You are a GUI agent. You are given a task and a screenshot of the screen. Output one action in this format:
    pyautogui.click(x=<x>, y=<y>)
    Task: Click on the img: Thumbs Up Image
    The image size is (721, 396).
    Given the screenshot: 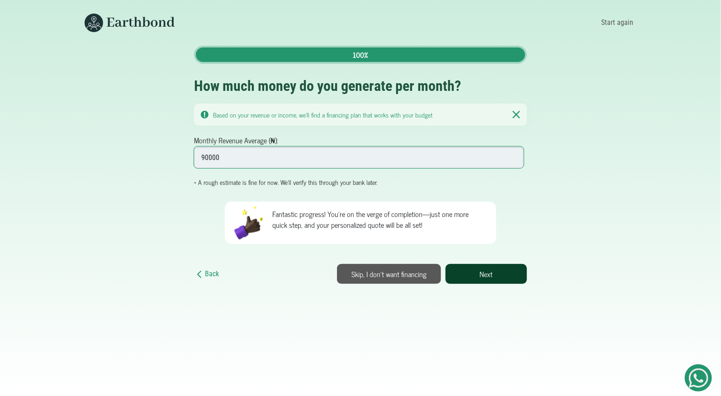 What is the action you would take?
    pyautogui.click(x=249, y=223)
    